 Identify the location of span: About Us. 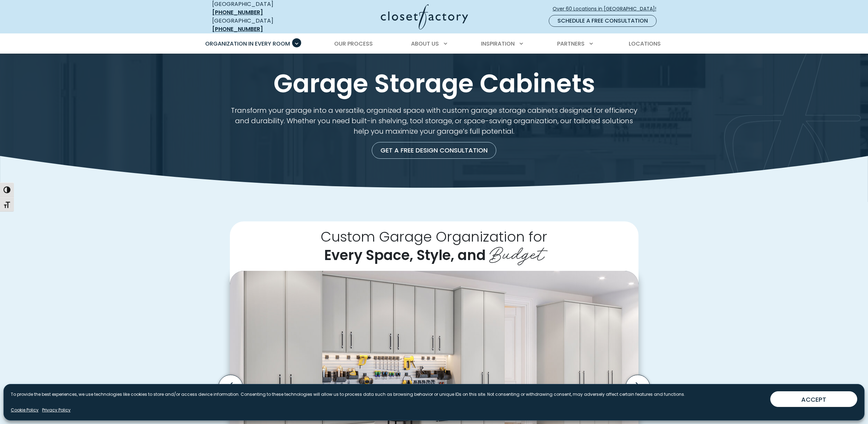
(425, 44).